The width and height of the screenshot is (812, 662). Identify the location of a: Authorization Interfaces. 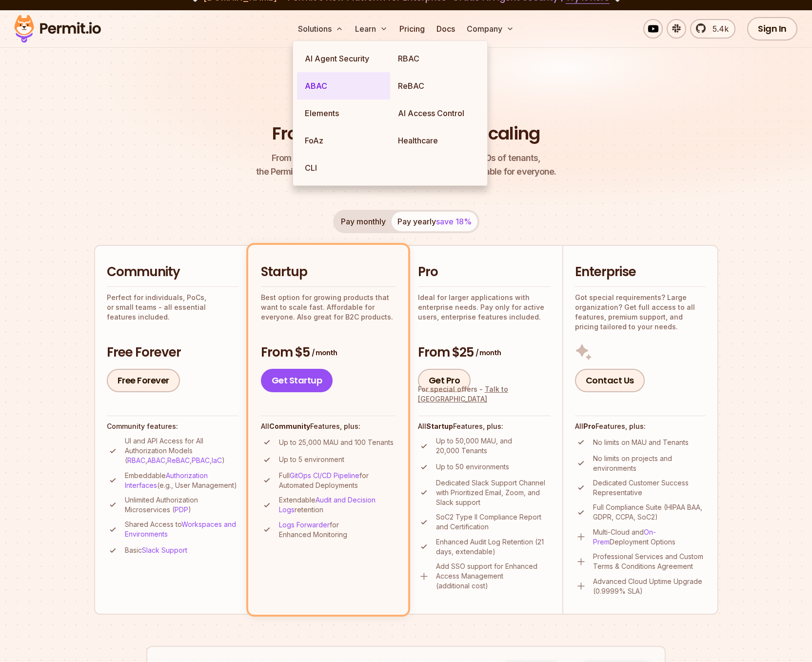
(167, 480).